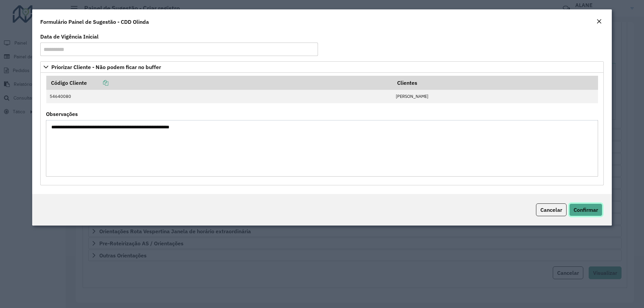 The height and width of the screenshot is (308, 644). What do you see at coordinates (69, 37) in the screenshot?
I see `label: Data de Vigência Inicial` at bounding box center [69, 37].